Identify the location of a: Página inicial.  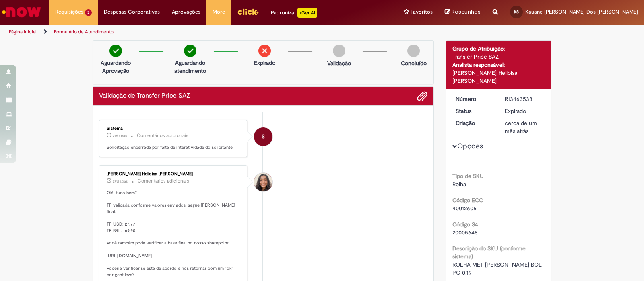
(23, 32).